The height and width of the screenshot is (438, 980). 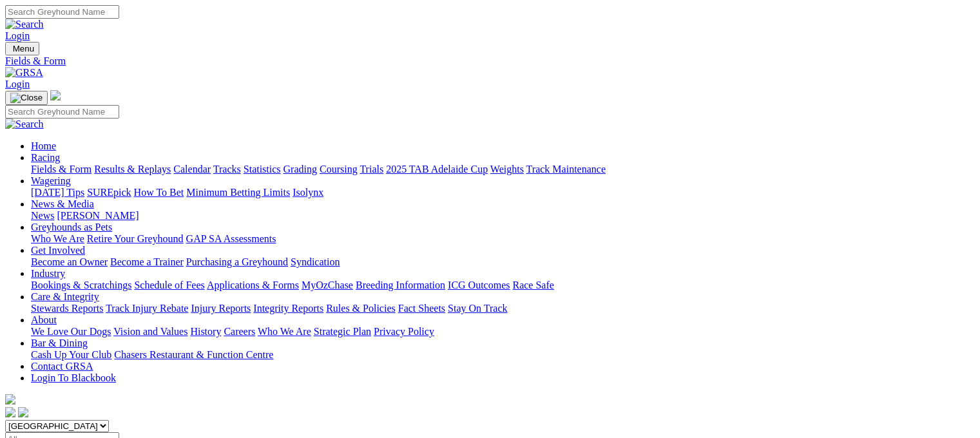 I want to click on a: Contact GRSA, so click(x=62, y=366).